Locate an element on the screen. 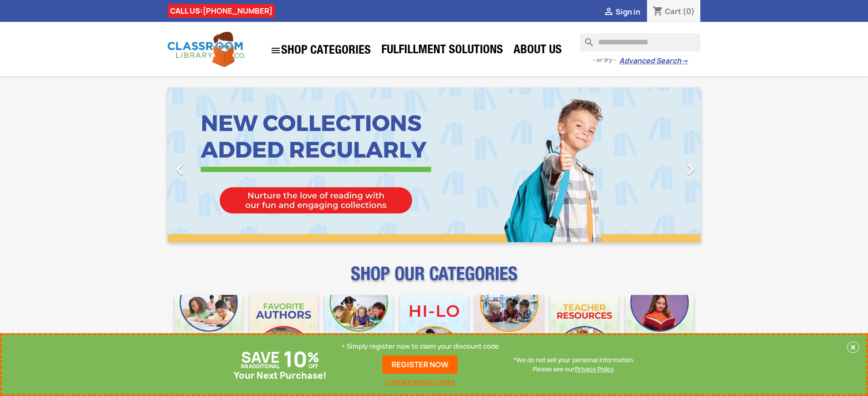 The height and width of the screenshot is (396, 868). img: Classroom Library Company is located at coordinates (206, 49).